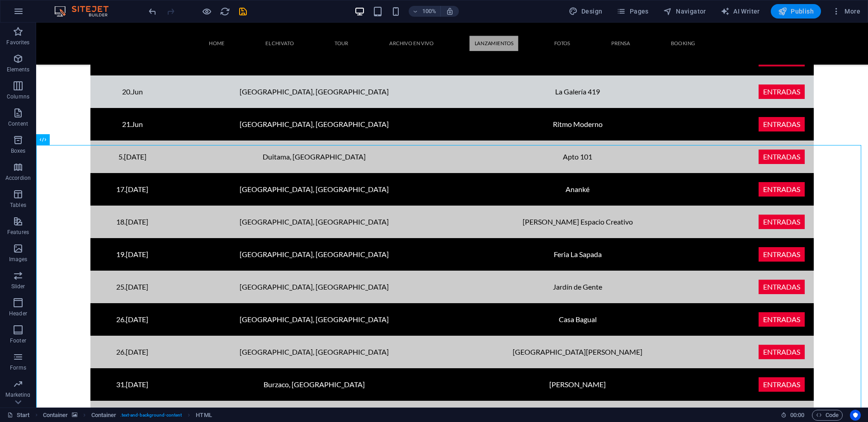  Describe the element at coordinates (17, 42) in the screenshot. I see `p: Favorites` at that location.